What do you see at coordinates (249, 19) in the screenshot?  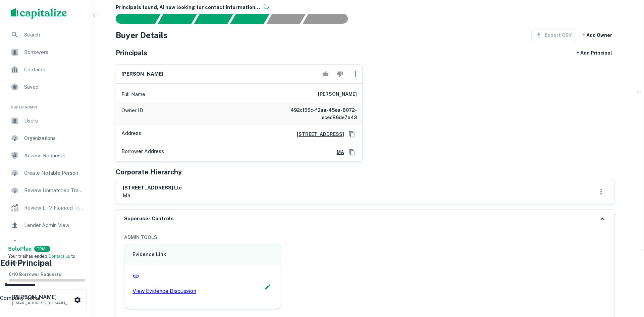 I see `div: Principals found, AI now looking for contact information...` at bounding box center [249, 19].